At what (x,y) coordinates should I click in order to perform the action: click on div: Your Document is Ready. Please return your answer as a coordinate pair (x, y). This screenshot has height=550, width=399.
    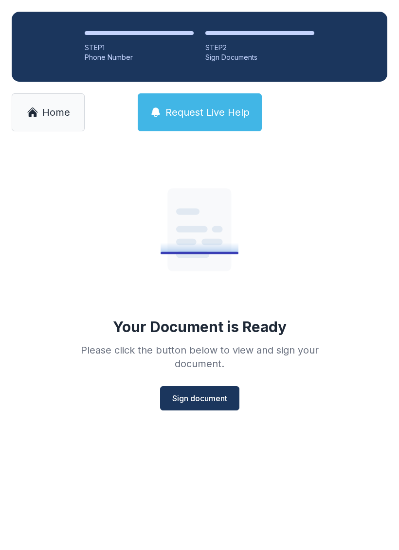
    Looking at the image, I should click on (199, 327).